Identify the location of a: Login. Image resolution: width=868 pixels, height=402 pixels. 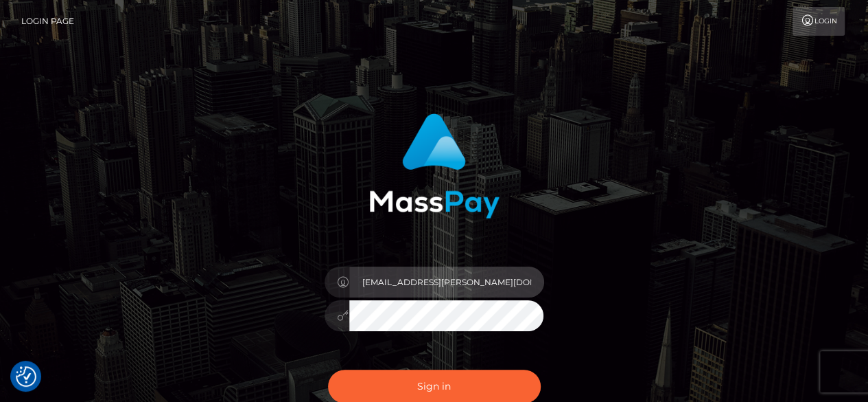
(818, 21).